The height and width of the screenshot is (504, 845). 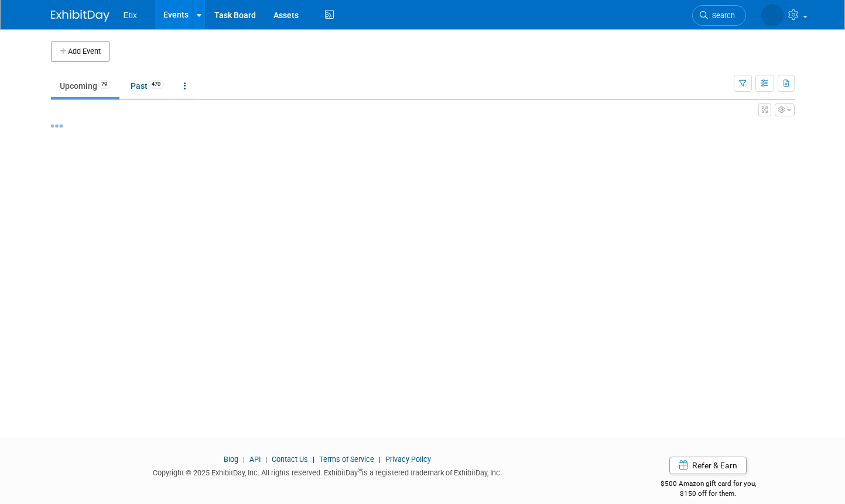 I want to click on span: Search, so click(x=721, y=15).